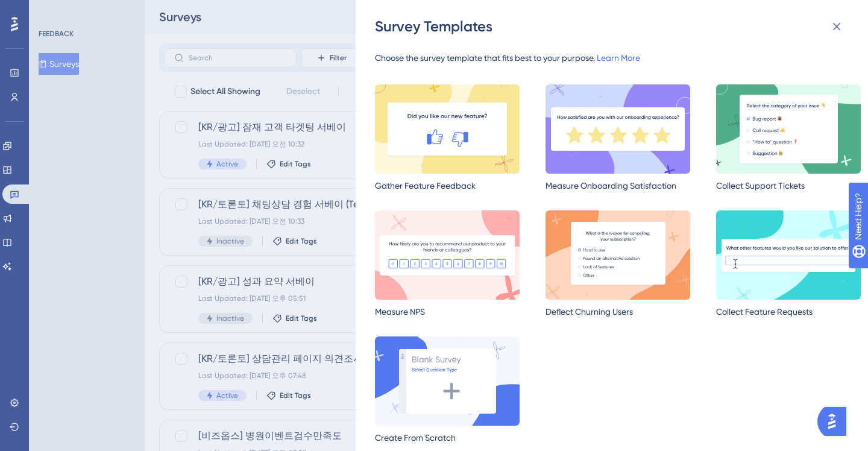 This screenshot has height=451, width=868. I want to click on img: satisfaction, so click(618, 129).